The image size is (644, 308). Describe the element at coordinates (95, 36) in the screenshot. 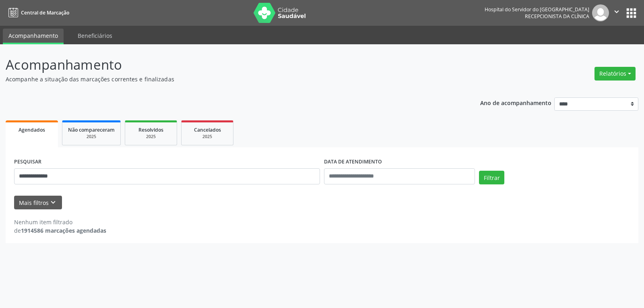

I see `a: Beneficiários` at that location.